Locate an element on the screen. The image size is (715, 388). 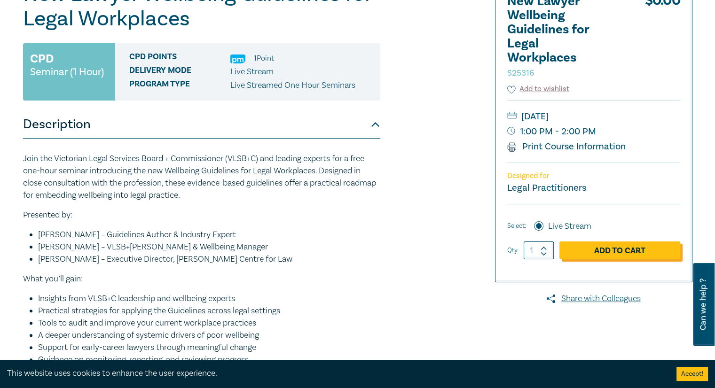
span: Can we help ? is located at coordinates (703, 305).